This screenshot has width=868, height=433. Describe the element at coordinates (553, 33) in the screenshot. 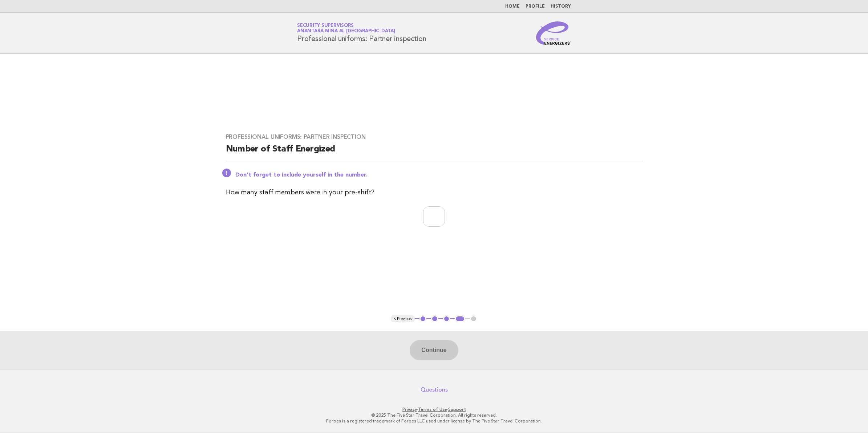

I see `img: Service Energizers` at that location.